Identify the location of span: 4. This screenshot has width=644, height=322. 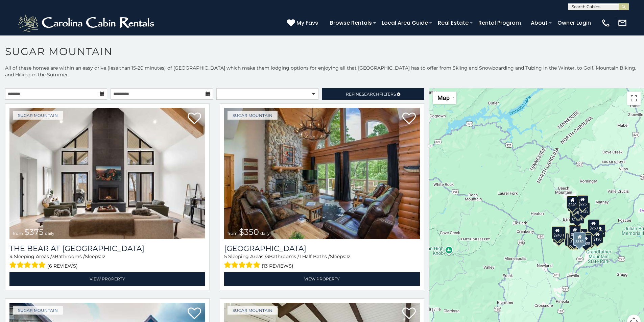
(11, 257).